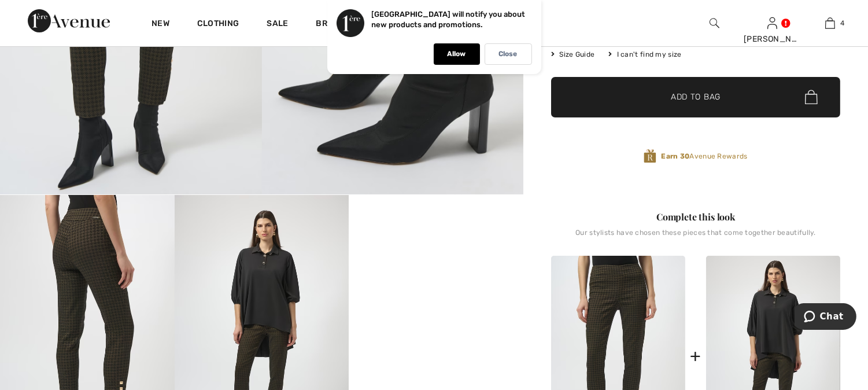 Image resolution: width=868 pixels, height=390 pixels. What do you see at coordinates (714, 23) in the screenshot?
I see `img: search the website` at bounding box center [714, 23].